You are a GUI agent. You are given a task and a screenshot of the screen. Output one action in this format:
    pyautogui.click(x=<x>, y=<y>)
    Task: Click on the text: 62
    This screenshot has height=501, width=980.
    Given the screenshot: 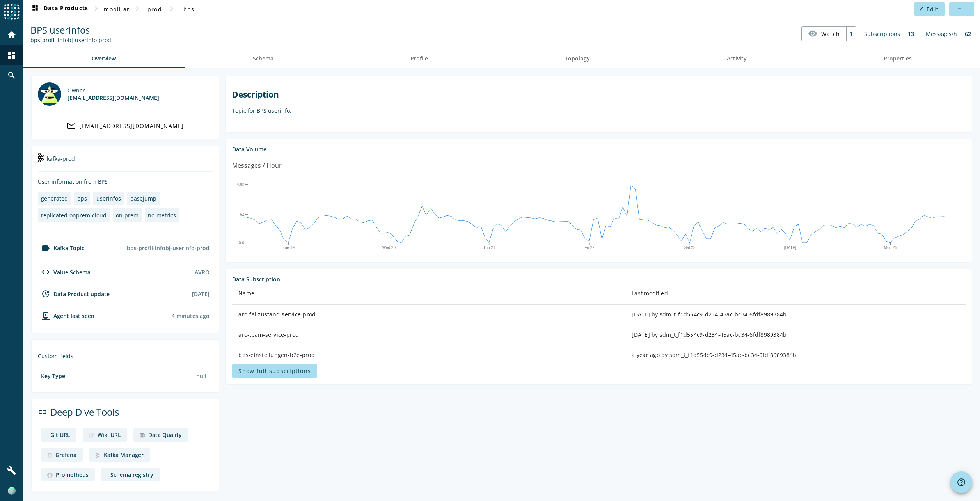 What is the action you would take?
    pyautogui.click(x=243, y=214)
    